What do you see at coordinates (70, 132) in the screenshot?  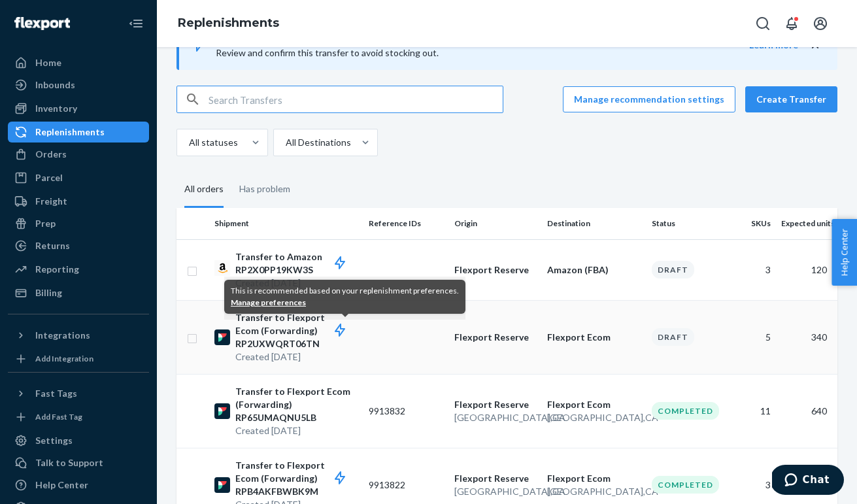 I see `div: Replenishments` at bounding box center [70, 132].